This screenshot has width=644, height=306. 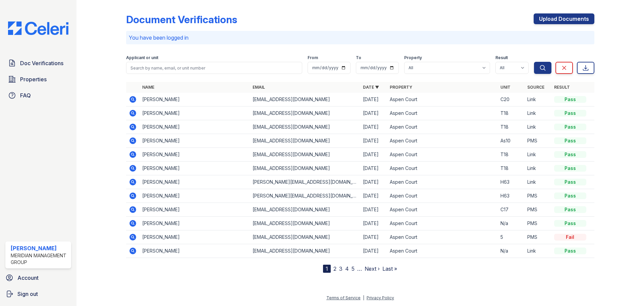 What do you see at coordinates (505, 87) in the screenshot?
I see `a: Unit` at bounding box center [505, 87].